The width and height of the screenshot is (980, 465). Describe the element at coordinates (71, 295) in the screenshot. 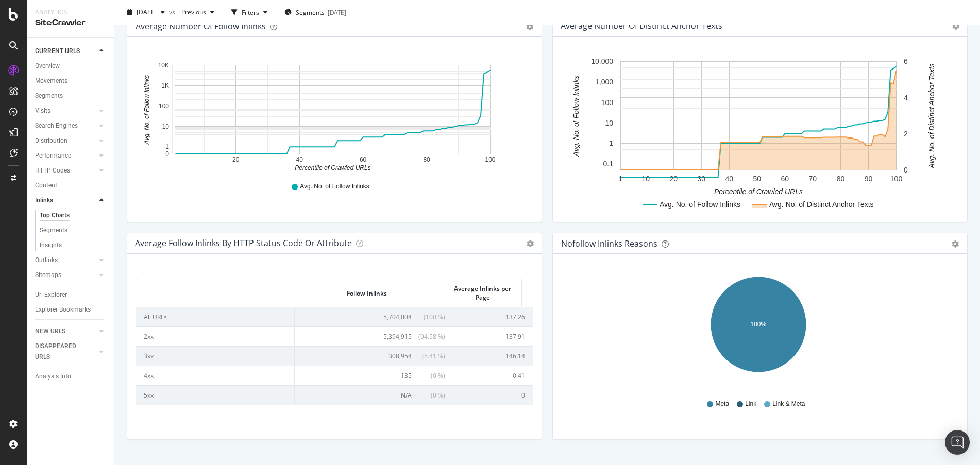

I see `a: Url Explorer` at that location.